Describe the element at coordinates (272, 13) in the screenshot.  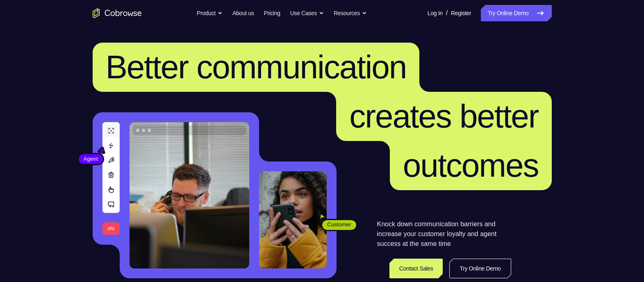
I see `a: Pricing` at that location.